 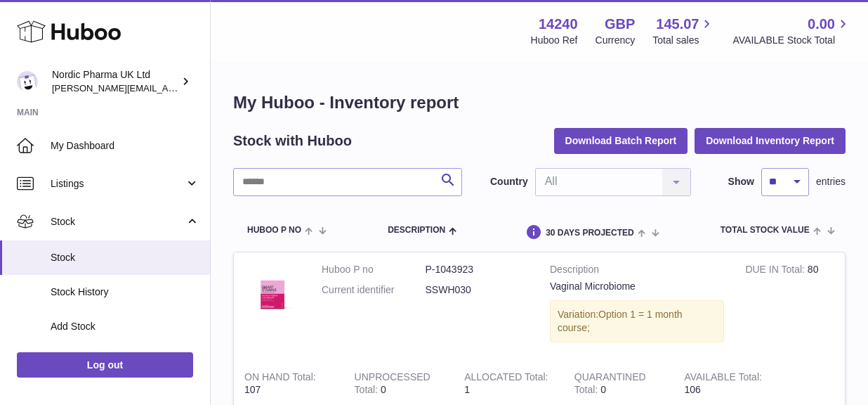 I want to click on span: Total stock value, so click(x=765, y=229).